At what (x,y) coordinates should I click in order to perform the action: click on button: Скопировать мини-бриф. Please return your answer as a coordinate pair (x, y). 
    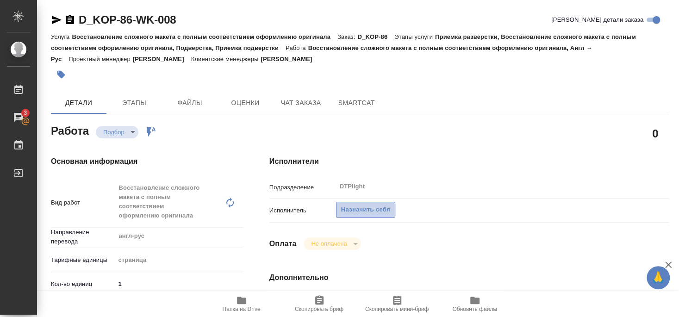
    Looking at the image, I should click on (397, 304).